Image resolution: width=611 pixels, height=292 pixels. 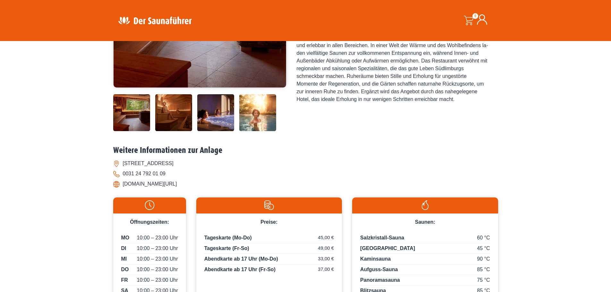 What do you see at coordinates (269, 270) in the screenshot?
I see `p: Abendkarte ab 17 Uhr (Fr-So)` at bounding box center [269, 270].